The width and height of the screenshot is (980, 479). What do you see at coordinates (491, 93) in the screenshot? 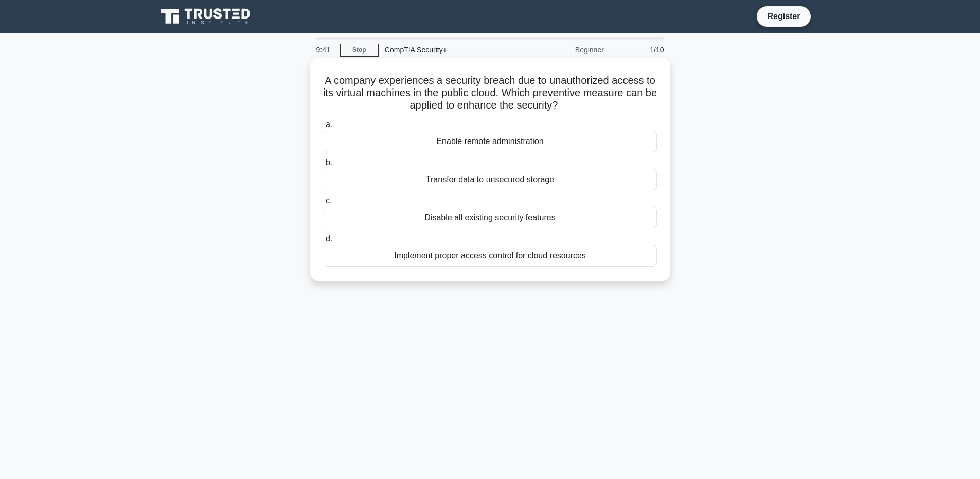
I see `h5: A company experiences a security breach due to unauthorized access to its virtual machines in the...` at bounding box center [491, 93].